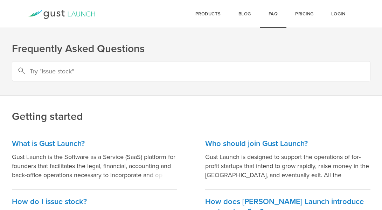 The width and height of the screenshot is (382, 210). What do you see at coordinates (288, 161) in the screenshot?
I see `a: Who should join Gust Launch? Gust Launch is designed to support the operations of for-profit star...` at bounding box center [288, 161].